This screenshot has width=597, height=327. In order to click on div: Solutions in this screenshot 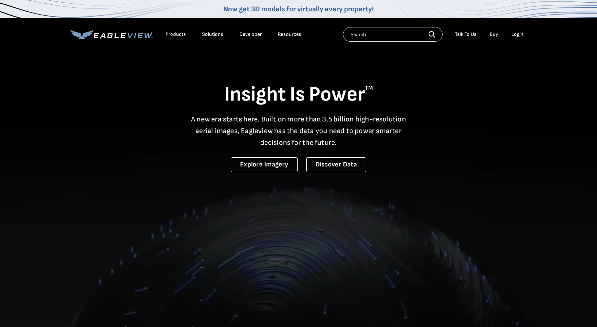, I will do `click(213, 34)`.